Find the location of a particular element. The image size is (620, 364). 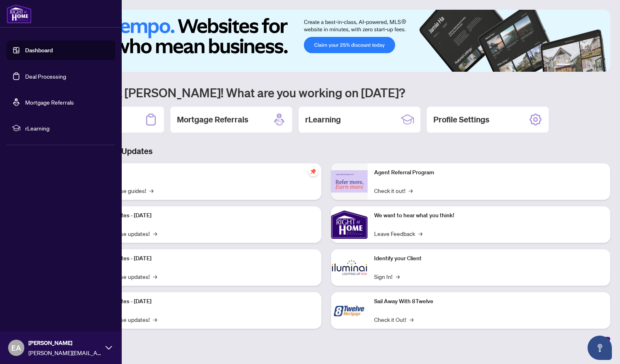

h3: Brokerage & Industry Updates is located at coordinates (326, 151).